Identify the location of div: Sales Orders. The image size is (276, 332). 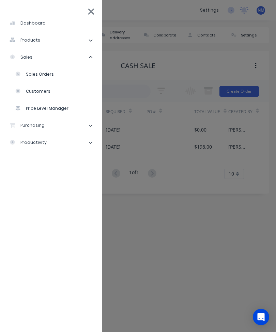
(34, 74).